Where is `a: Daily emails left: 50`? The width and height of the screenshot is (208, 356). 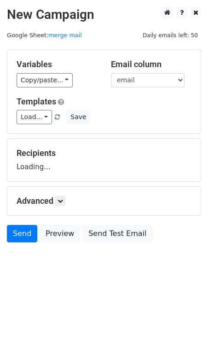 a: Daily emails left: 50 is located at coordinates (170, 35).